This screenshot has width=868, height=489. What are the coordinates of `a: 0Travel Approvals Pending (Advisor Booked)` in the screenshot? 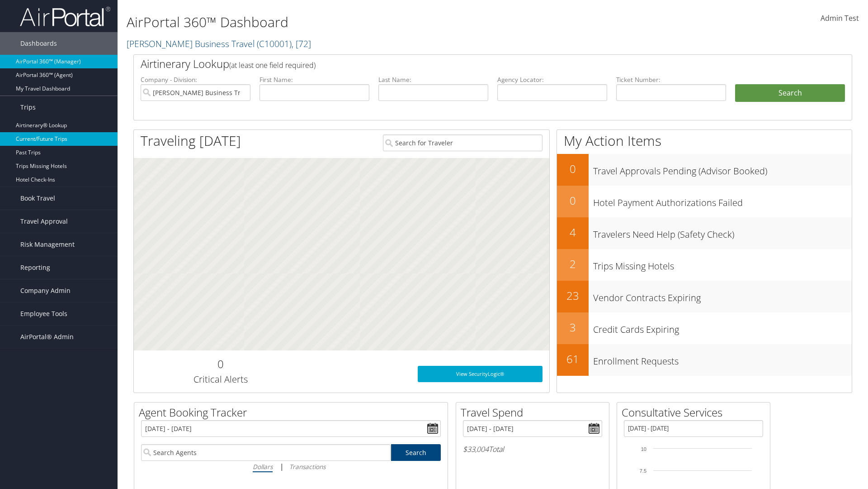 It's located at (705, 170).